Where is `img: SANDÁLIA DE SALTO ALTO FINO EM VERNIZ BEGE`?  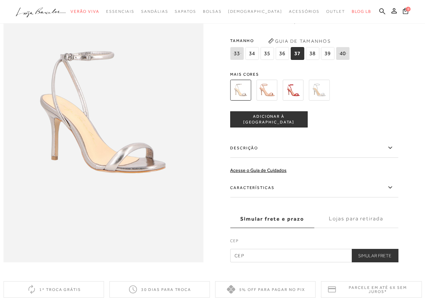 img: SANDÁLIA DE SALTO ALTO FINO EM VERNIZ BEGE is located at coordinates (267, 90).